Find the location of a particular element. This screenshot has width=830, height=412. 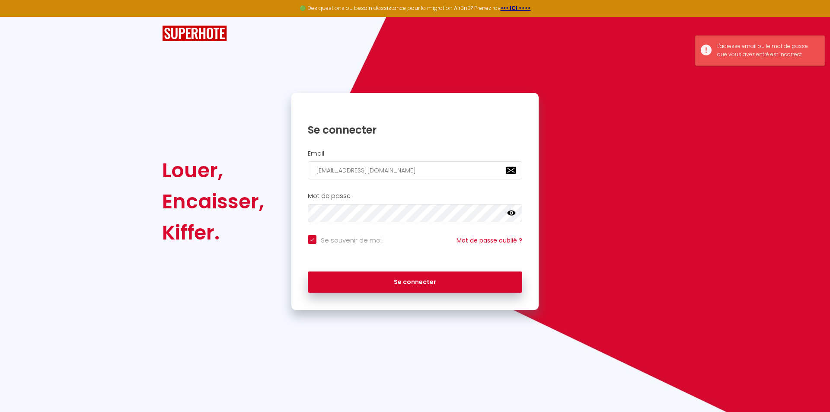

img: SuperHote logo is located at coordinates (195, 33).